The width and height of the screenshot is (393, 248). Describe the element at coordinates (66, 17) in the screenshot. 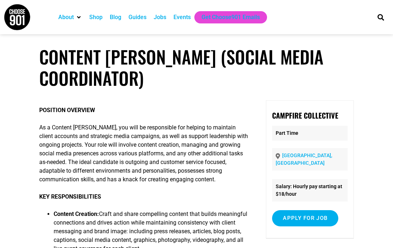

I see `a: About` at that location.